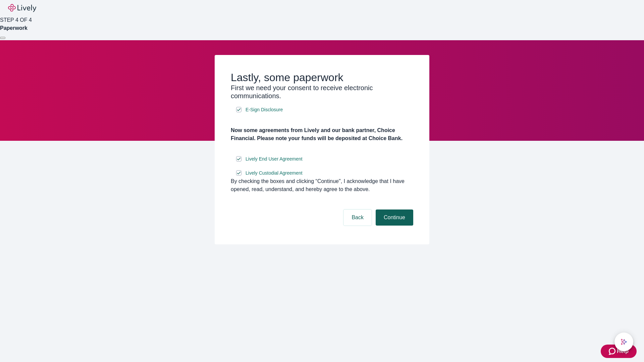 Image resolution: width=644 pixels, height=362 pixels. Describe the element at coordinates (624, 342) in the screenshot. I see `svg: Lively AI Assistant` at that location.